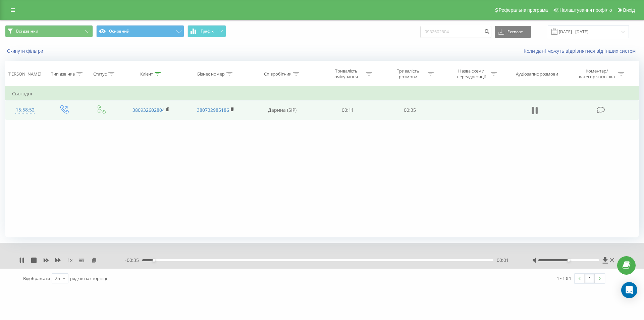  What do you see at coordinates (629, 10) in the screenshot?
I see `span: Вихід` at bounding box center [629, 10].